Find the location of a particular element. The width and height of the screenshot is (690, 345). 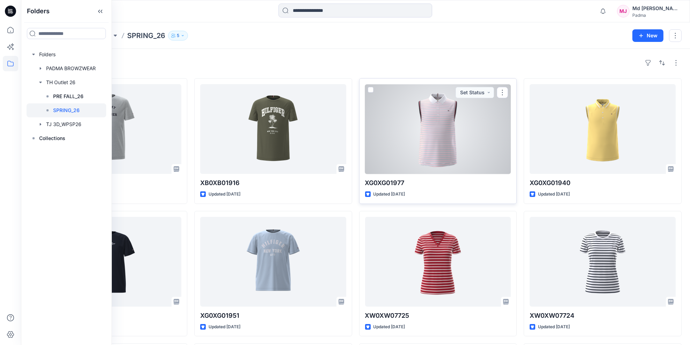

p: XG0XG01940 is located at coordinates (602, 183).